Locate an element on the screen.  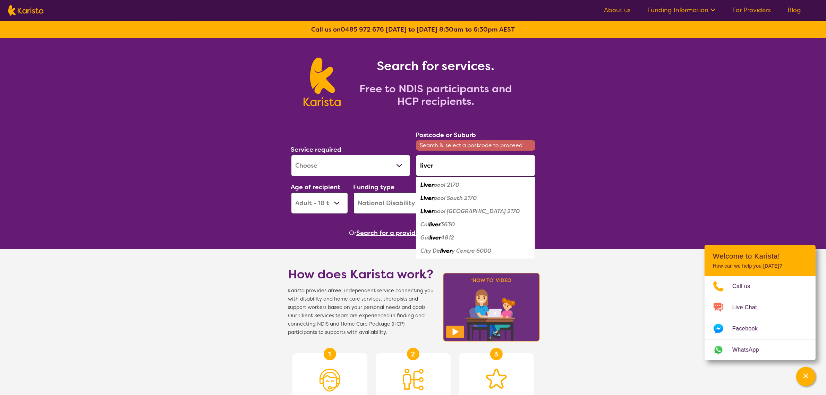
a: 0485 972 676 is located at coordinates (362, 29).